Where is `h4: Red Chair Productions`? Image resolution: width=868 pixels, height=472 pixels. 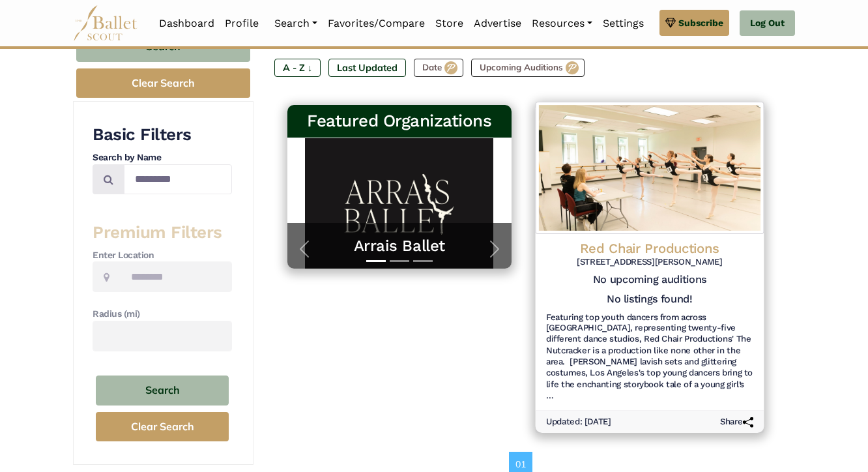 h4: Red Chair Productions is located at coordinates (649, 249).